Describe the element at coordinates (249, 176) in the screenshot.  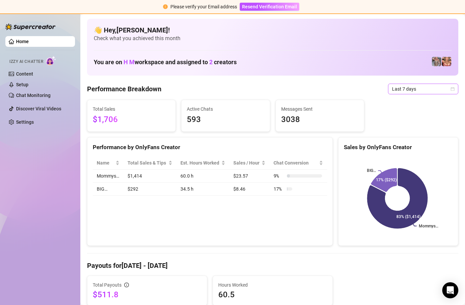
I see `td: $23.57` at that location.